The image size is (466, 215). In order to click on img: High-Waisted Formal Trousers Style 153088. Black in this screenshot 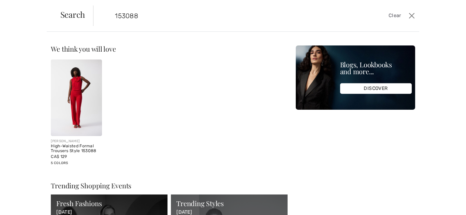, I will do `click(76, 98)`.